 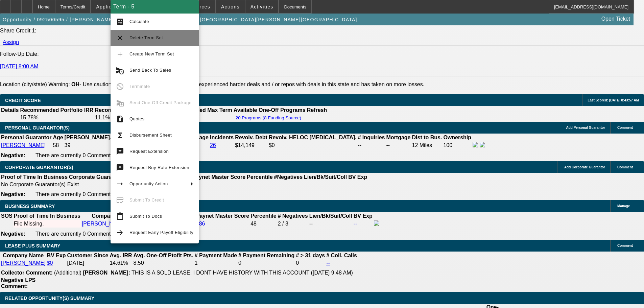 I want to click on b: Avg. One-Off Ptofit Pts., so click(x=164, y=256).